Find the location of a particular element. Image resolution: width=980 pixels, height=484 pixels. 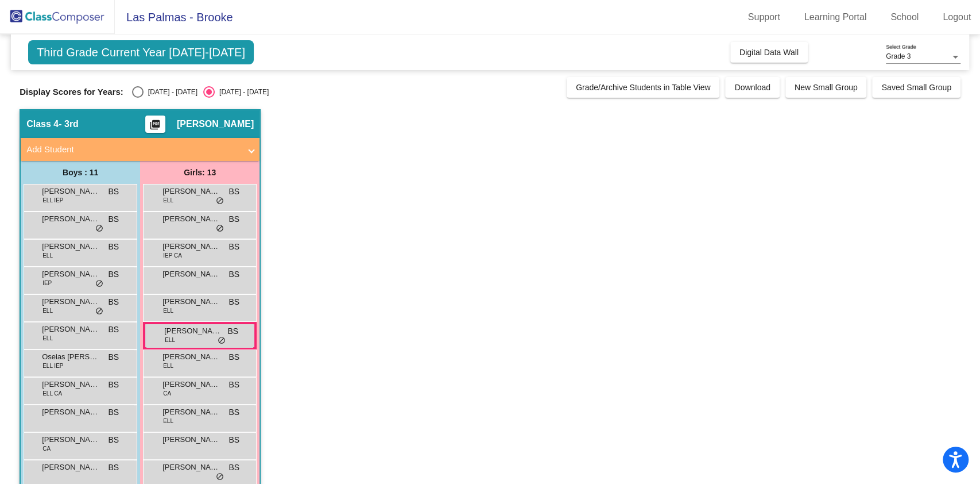

span: Saved Small Group is located at coordinates (915, 87).